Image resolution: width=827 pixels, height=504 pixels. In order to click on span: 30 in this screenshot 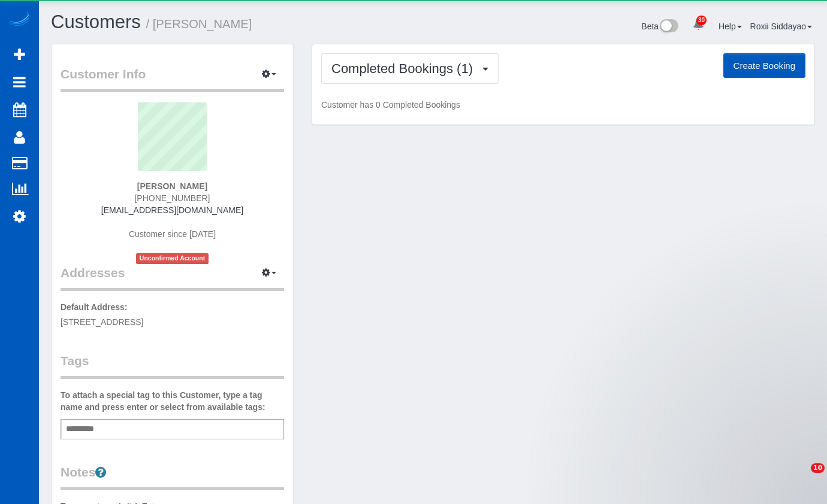, I will do `click(701, 20)`.